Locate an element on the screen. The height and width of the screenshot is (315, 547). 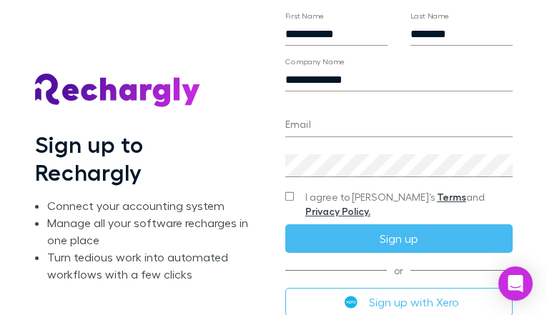
button: Sign up is located at coordinates (399, 239).